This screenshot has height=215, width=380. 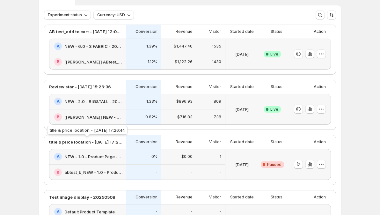 What do you see at coordinates (183, 46) in the screenshot?
I see `p: $1,447.40` at bounding box center [183, 46].